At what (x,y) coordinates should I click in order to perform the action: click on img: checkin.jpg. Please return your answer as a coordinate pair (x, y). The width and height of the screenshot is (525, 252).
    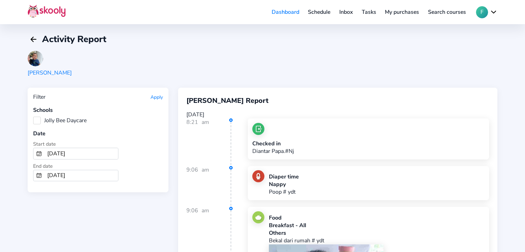
    Looking at the image, I should click on (258, 129).